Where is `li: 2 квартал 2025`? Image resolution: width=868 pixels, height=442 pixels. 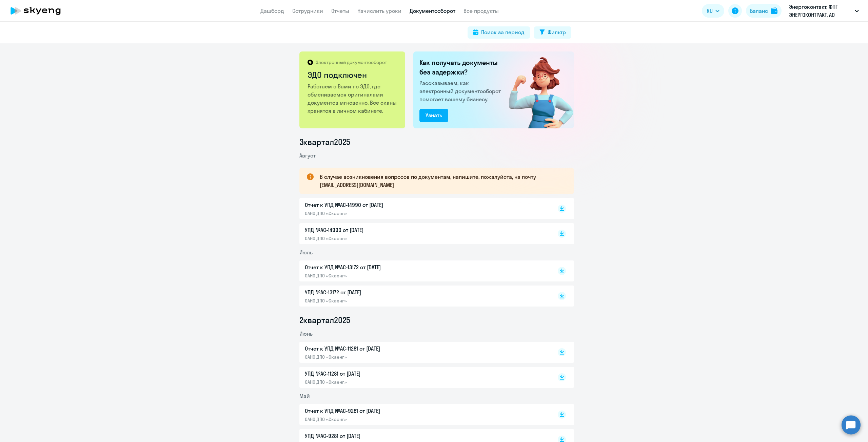
li: 2 квартал 2025 is located at coordinates (436, 320).